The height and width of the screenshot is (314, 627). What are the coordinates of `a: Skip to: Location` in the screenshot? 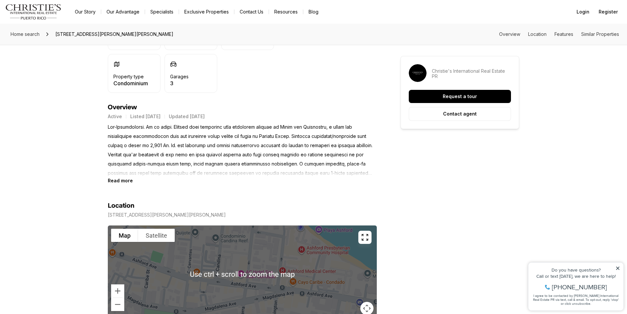 It's located at (537, 34).